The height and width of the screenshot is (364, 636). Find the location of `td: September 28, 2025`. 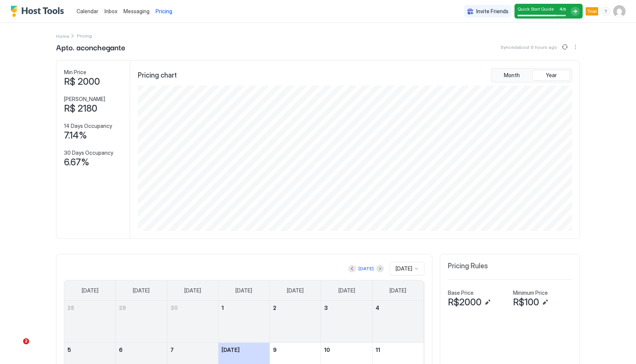

td: September 28, 2025 is located at coordinates (90, 321).